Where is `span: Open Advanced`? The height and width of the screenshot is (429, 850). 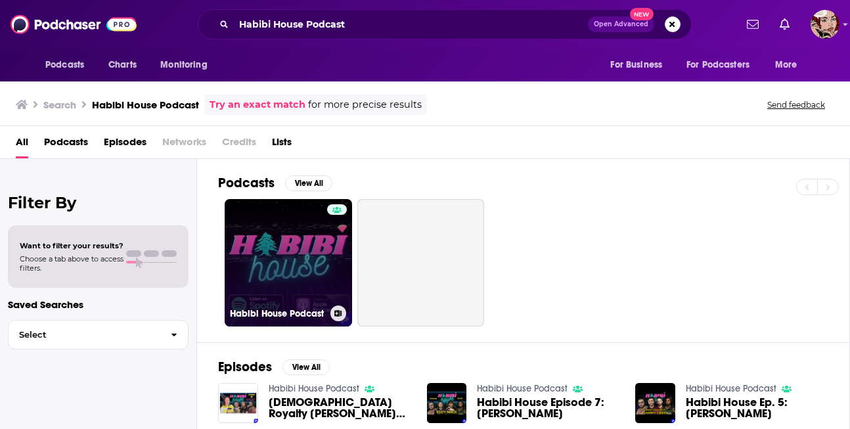
span: Open Advanced is located at coordinates (620, 24).